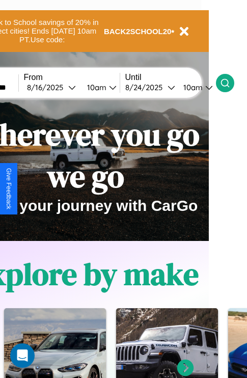 The width and height of the screenshot is (247, 378). What do you see at coordinates (146, 87) in the screenshot?
I see `div: 8 / 24 / 2025` at bounding box center [146, 87].